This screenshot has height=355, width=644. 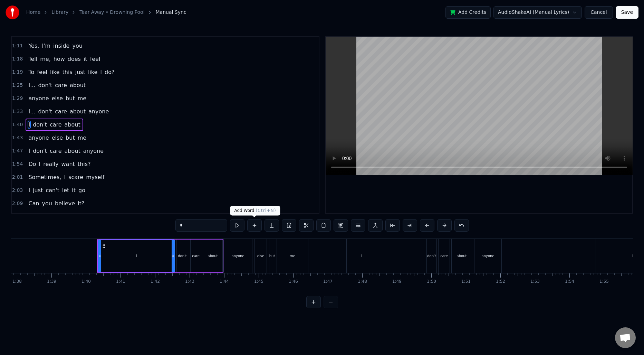 What do you see at coordinates (627, 12) in the screenshot?
I see `button: Save` at bounding box center [627, 12].